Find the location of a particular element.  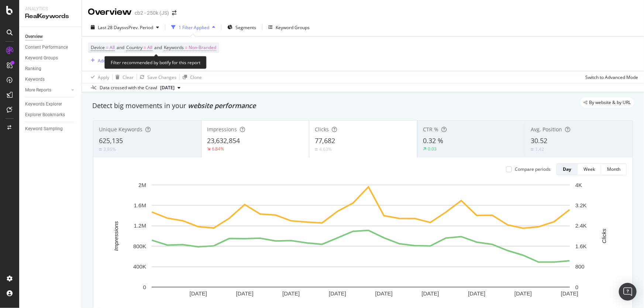

div: Ranking is located at coordinates (33, 69).